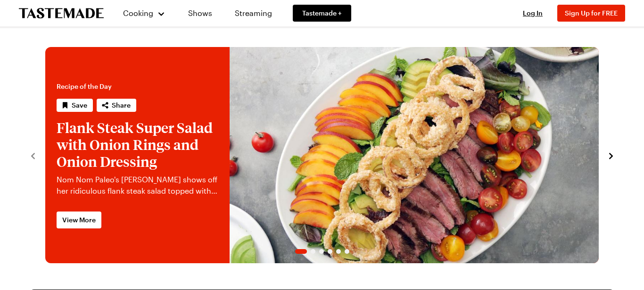 Image resolution: width=644 pixels, height=290 pixels. Describe the element at coordinates (533, 13) in the screenshot. I see `button: Log In` at that location.